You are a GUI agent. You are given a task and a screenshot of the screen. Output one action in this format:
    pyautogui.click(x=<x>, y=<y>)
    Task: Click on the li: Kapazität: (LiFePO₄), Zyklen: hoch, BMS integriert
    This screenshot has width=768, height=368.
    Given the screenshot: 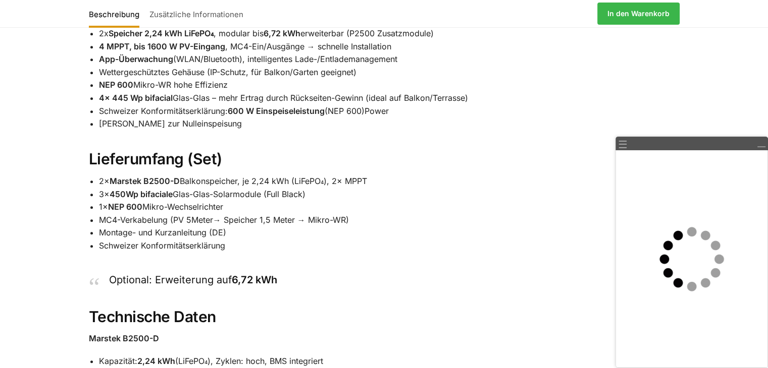 What is the action you would take?
    pyautogui.click(x=389, y=362)
    